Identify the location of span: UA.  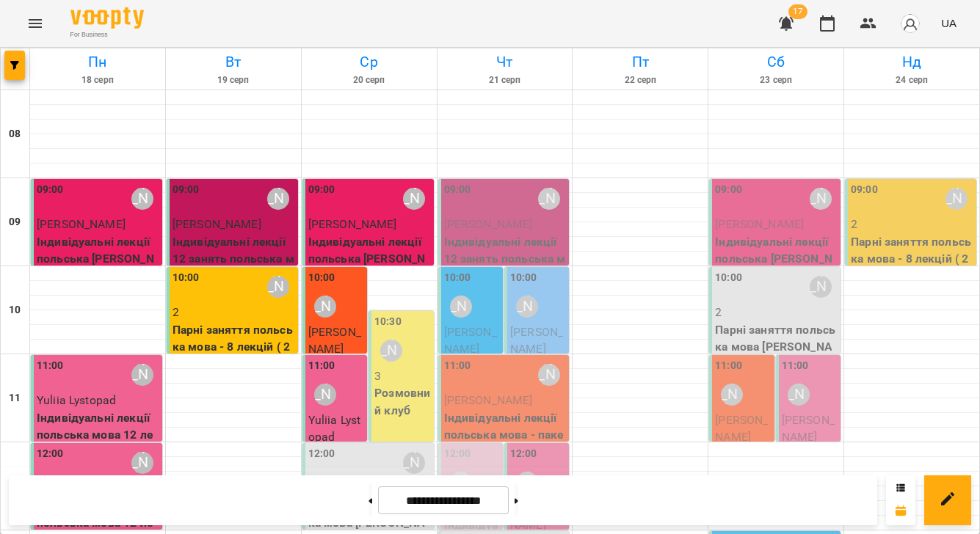
(949, 23).